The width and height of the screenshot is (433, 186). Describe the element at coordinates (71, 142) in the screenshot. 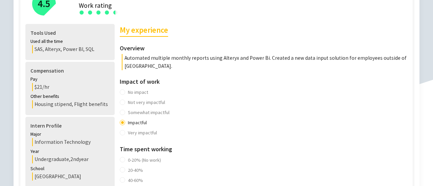

I see `div: Information Technology` at that location.